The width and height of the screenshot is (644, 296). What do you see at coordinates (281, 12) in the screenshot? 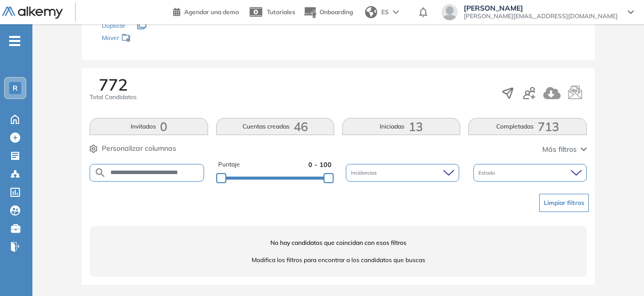
I see `span: Tutoriales` at bounding box center [281, 12].